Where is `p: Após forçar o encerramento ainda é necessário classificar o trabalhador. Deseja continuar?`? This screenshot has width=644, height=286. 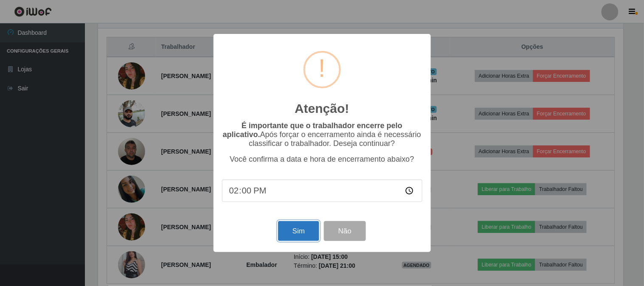
p: Após forçar o encerramento ainda é necessário classificar o trabalhador. Deseja continuar? is located at coordinates (322, 135).